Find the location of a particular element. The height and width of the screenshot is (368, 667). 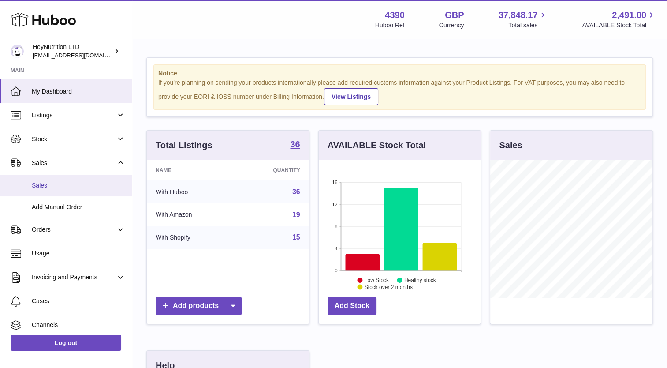

span: Stock is located at coordinates (74, 139).